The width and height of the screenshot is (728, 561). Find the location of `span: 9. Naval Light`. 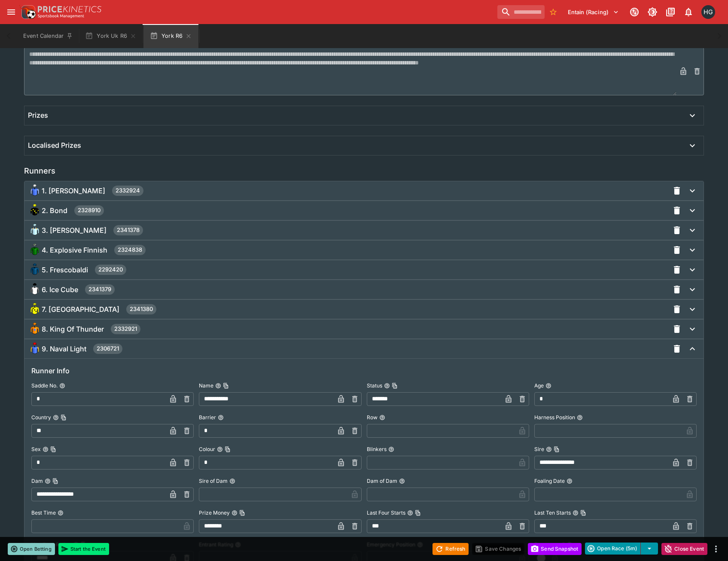

span: 9. Naval Light is located at coordinates (64, 349).